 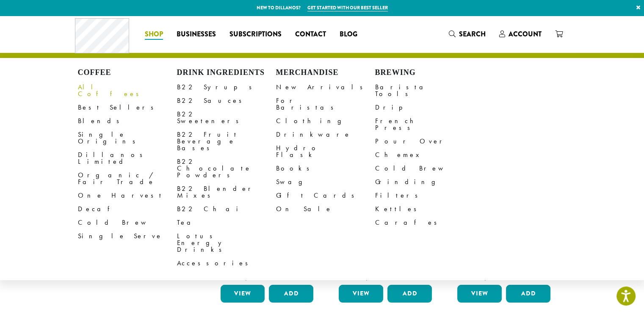 What do you see at coordinates (128, 138) in the screenshot?
I see `a: Single Origins` at bounding box center [128, 138].